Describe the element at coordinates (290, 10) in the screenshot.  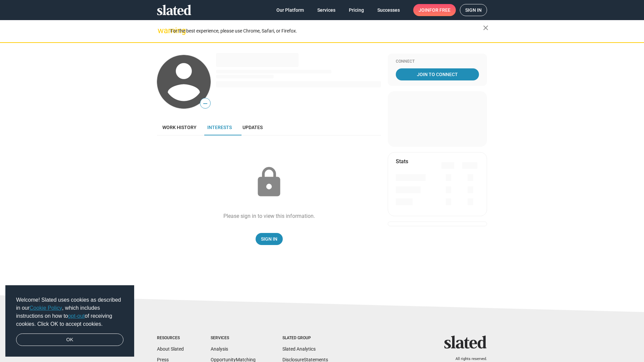
I see `a: Our Platform` at that location.